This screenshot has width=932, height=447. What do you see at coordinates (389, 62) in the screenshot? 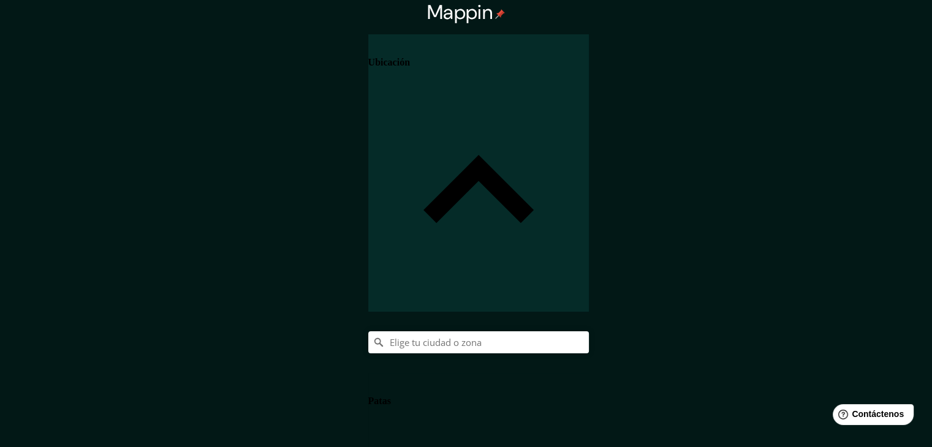
I see `font: Ubicación` at bounding box center [389, 62].